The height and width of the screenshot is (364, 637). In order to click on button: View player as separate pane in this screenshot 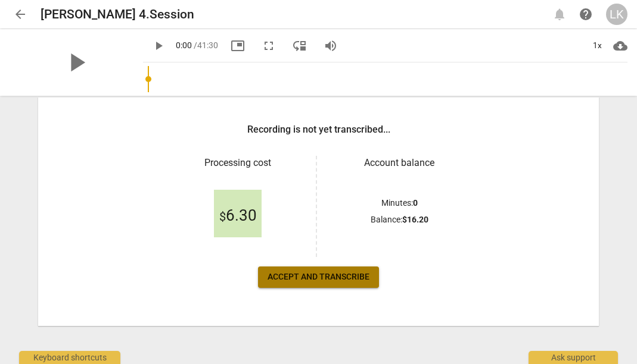, I will do `click(300, 46)`.